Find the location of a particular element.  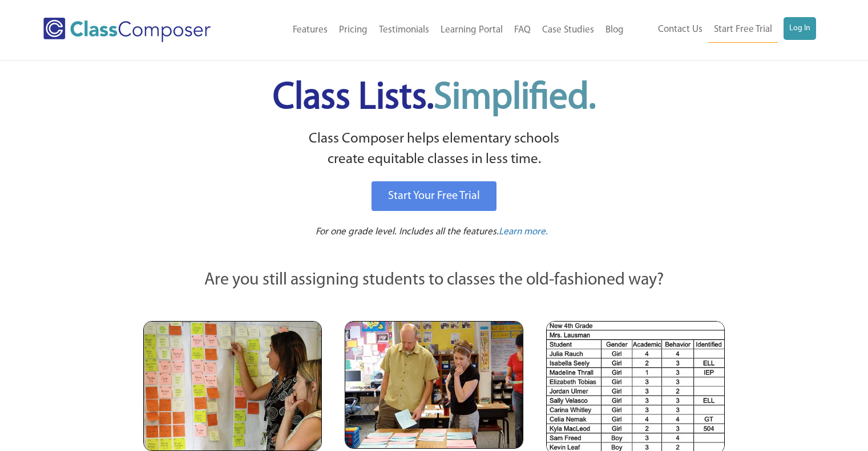

img: Class Composer is located at coordinates (127, 30).